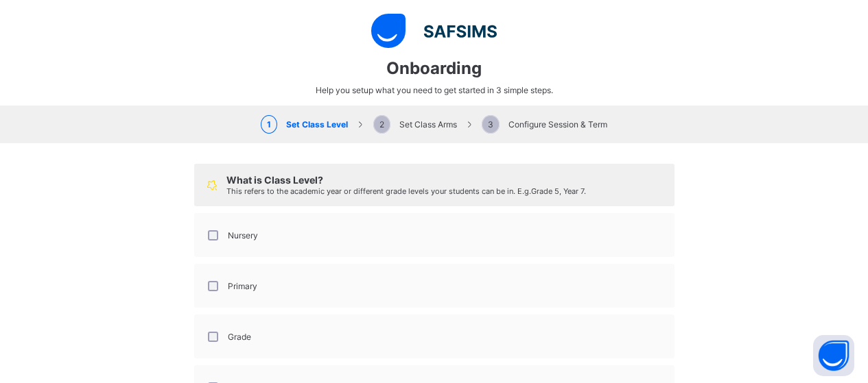 Image resolution: width=868 pixels, height=383 pixels. What do you see at coordinates (434, 68) in the screenshot?
I see `span: Onboarding` at bounding box center [434, 68].